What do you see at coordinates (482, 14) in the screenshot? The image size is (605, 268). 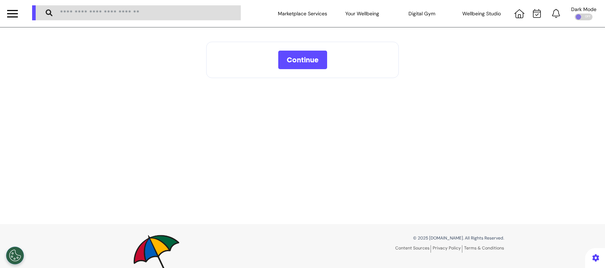 I see `div: Wellbeing Studio` at bounding box center [482, 14].